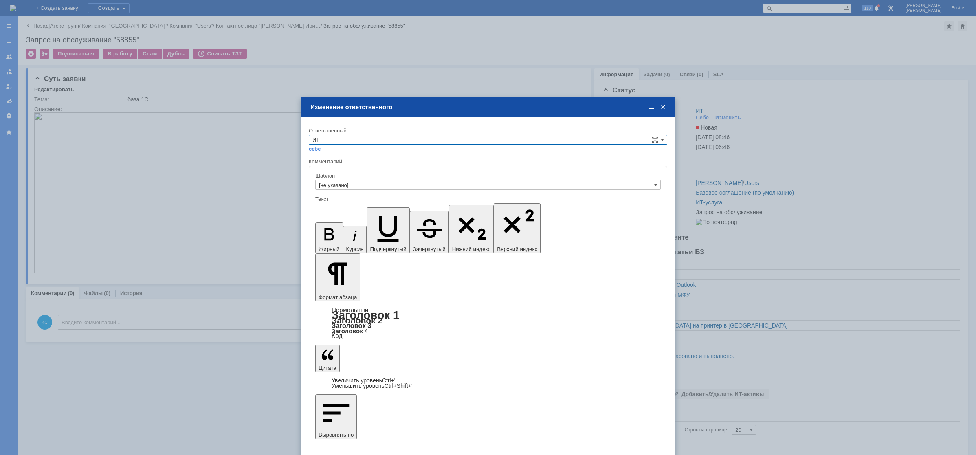 Image resolution: width=976 pixels, height=455 pixels. What do you see at coordinates (489, 107) in the screenshot?
I see `div: Изменение ответственного` at bounding box center [489, 107].